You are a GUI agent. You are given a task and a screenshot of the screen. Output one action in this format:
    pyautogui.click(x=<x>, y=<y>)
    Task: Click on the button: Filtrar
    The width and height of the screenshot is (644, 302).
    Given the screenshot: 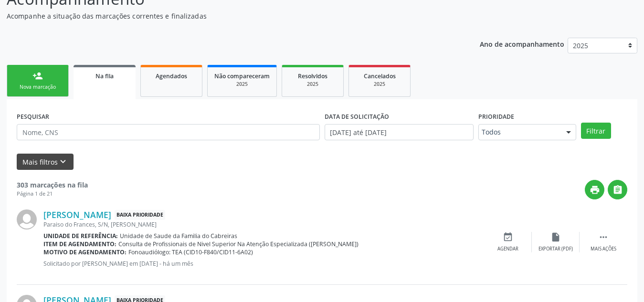 What is the action you would take?
    pyautogui.click(x=596, y=131)
    